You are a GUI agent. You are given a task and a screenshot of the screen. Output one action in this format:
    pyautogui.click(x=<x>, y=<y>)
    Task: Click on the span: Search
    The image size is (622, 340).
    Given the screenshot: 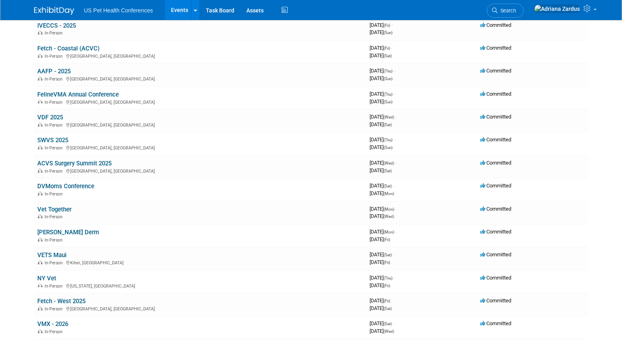 What is the action you would take?
    pyautogui.click(x=507, y=10)
    